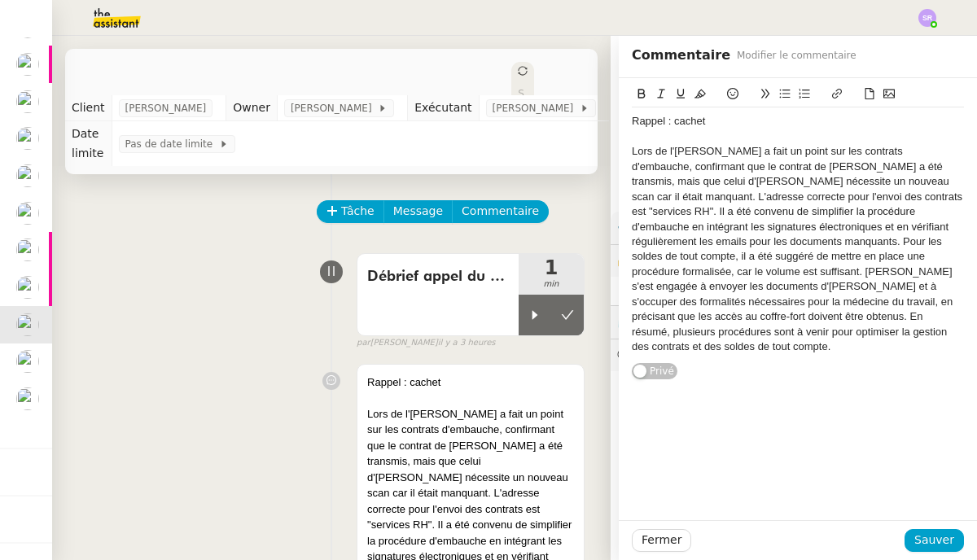  Describe the element at coordinates (358, 210) in the screenshot. I see `span: Tâche` at that location.